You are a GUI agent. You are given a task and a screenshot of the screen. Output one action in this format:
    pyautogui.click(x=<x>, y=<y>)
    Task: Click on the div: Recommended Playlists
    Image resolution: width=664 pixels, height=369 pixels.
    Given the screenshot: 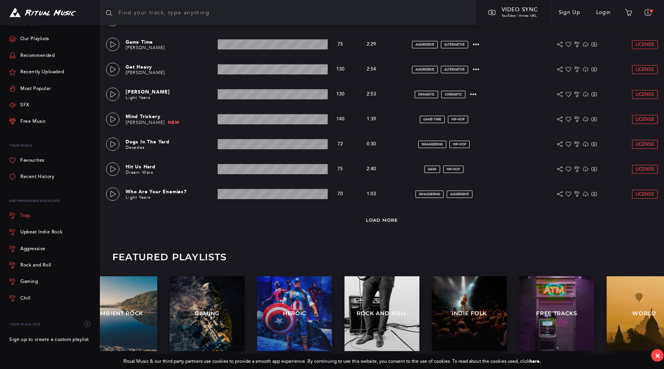 What is the action you would take?
    pyautogui.click(x=51, y=201)
    